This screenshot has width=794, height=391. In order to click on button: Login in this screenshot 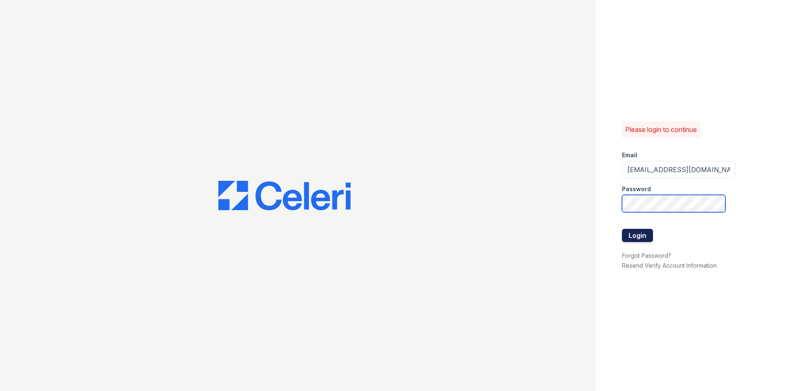, I will do `click(638, 235)`.